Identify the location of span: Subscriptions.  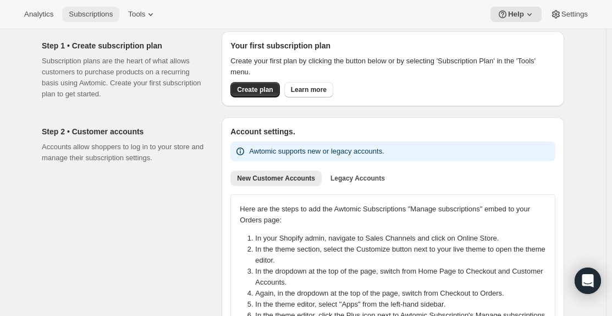
(91, 14).